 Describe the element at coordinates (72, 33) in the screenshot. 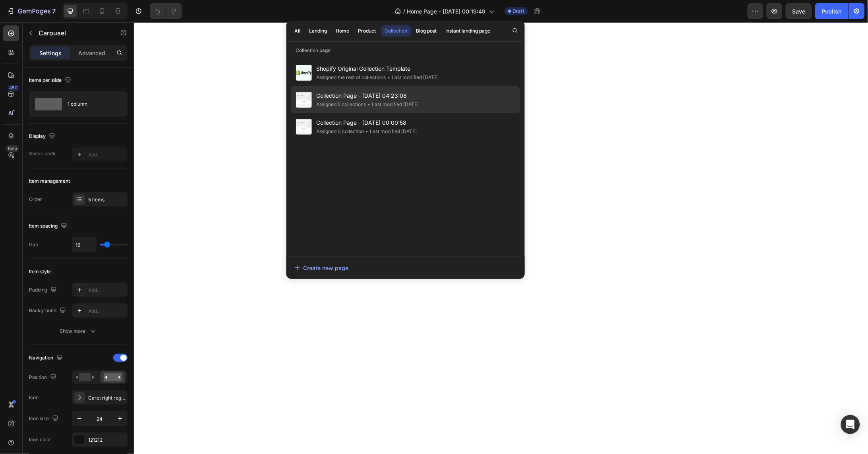

I see `p: Carousel` at that location.